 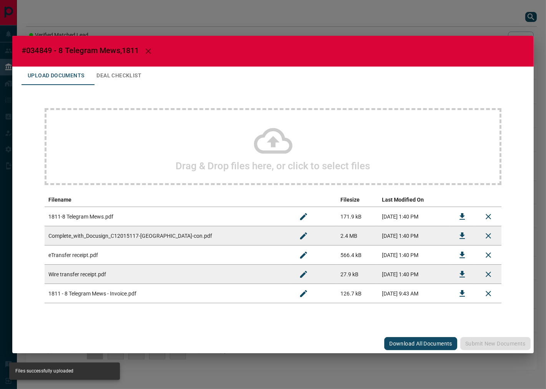 I want to click on td: 1811-8 Telegram Mews.pdf, so click(x=168, y=216).